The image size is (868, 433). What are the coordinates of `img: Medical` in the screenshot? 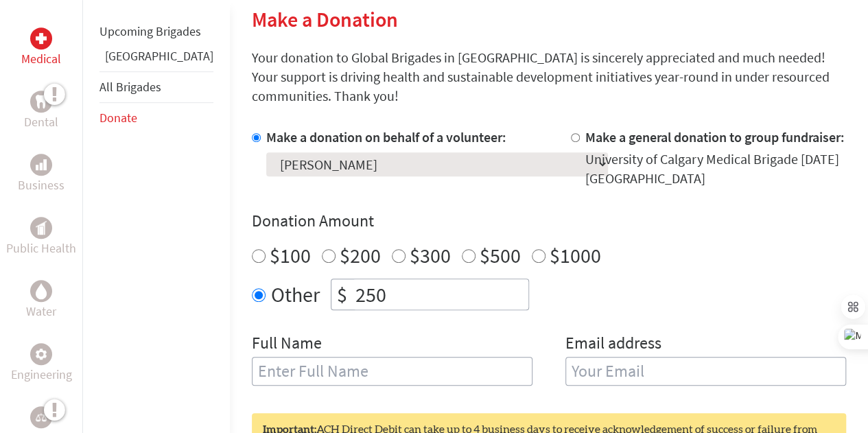 It's located at (41, 38).